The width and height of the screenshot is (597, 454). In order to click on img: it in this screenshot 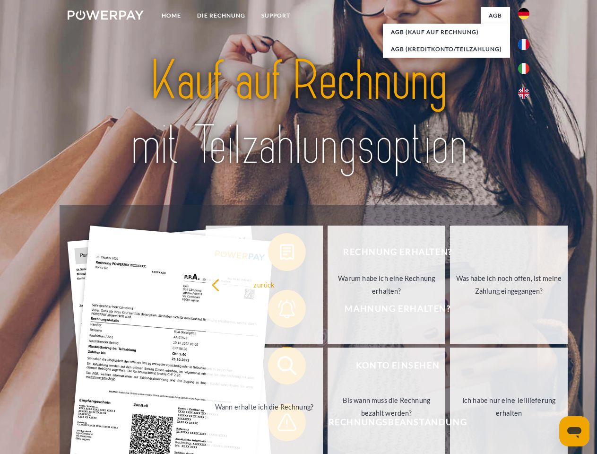, I will do `click(524, 69)`.